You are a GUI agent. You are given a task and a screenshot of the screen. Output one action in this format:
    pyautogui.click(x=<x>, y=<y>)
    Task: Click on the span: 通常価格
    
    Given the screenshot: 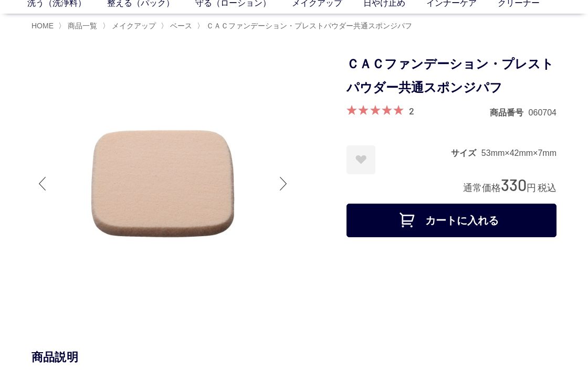 What is the action you would take?
    pyautogui.click(x=482, y=188)
    